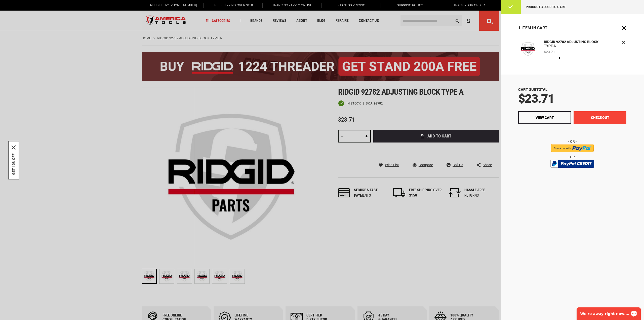 Image resolution: width=644 pixels, height=320 pixels. Describe the element at coordinates (528, 49) in the screenshot. I see `img: RIDGID 92782 ADJUSTING BLOCK TYPE A` at that location.